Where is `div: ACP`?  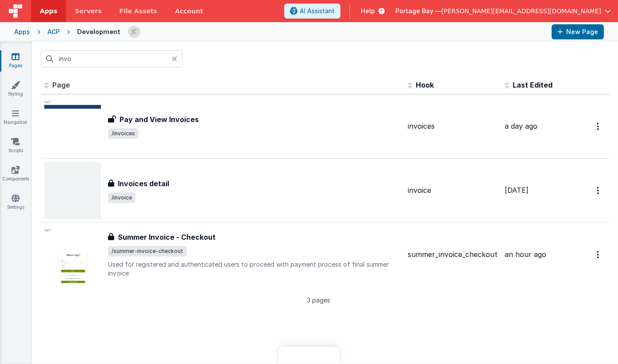
div: ACP is located at coordinates (54, 31).